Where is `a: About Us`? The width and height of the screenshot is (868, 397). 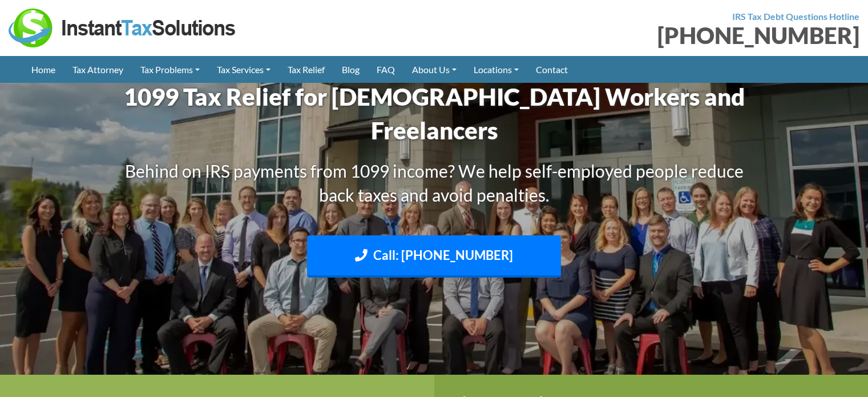
a: About Us is located at coordinates (435, 69).